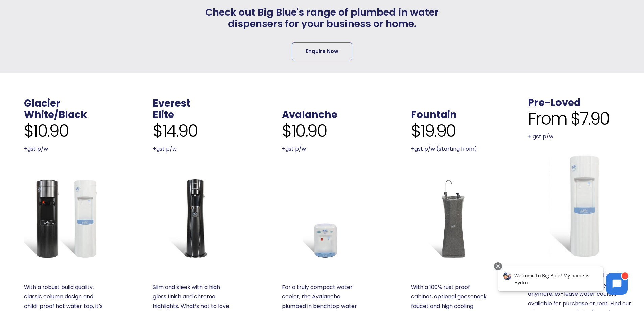  Describe the element at coordinates (322, 18) in the screenshot. I see `span: Check out Big Blue's range of plumbed in water dispensers for your business or home.` at that location.